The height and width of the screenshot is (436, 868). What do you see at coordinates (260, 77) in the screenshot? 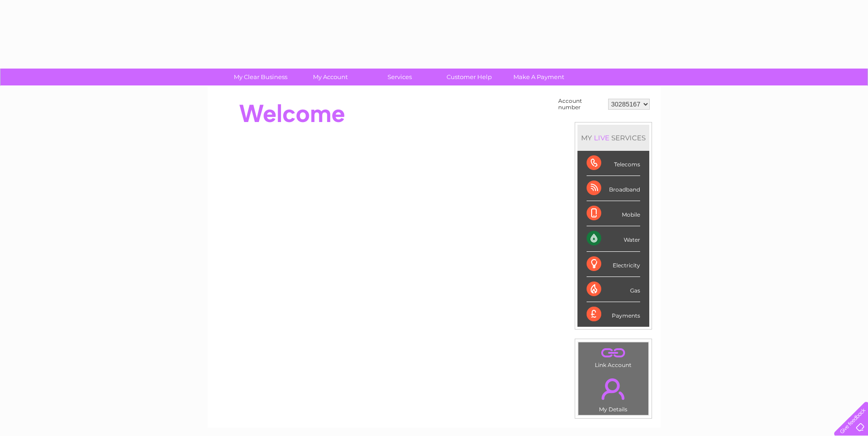
I see `a: My Clear Business` at bounding box center [260, 77].